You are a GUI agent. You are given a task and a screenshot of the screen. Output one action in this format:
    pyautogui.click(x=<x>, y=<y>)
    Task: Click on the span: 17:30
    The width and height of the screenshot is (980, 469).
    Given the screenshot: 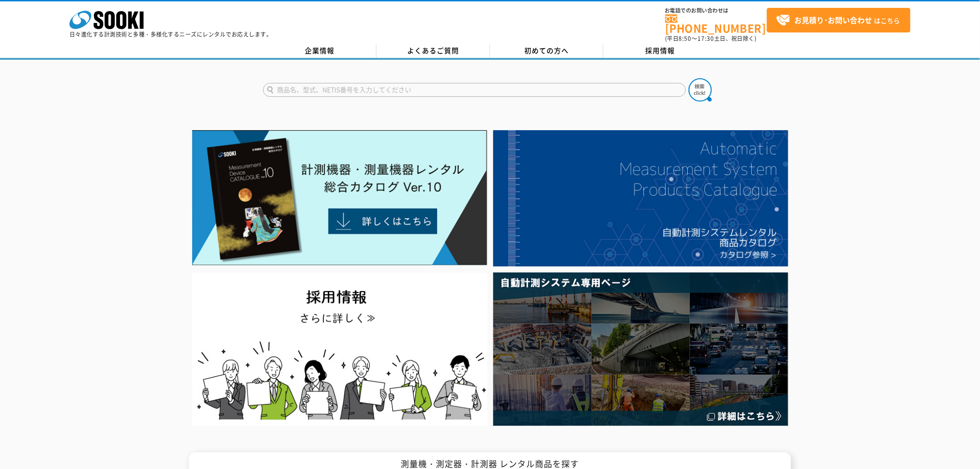 What is the action you would take?
    pyautogui.click(x=705, y=38)
    